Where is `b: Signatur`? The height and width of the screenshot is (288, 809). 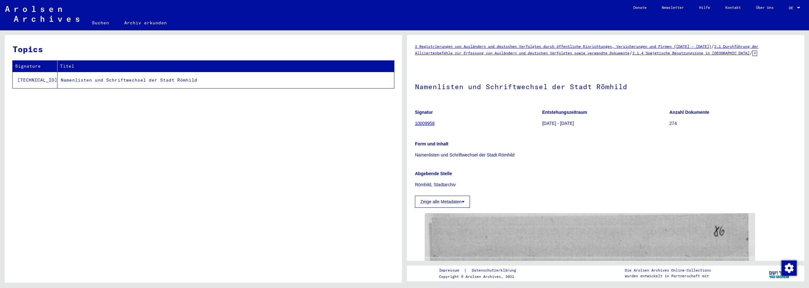 b: Signatur is located at coordinates (424, 112).